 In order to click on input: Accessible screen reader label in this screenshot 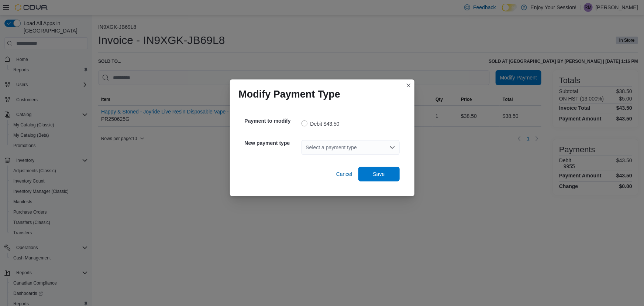, I will do `click(306, 148)`.